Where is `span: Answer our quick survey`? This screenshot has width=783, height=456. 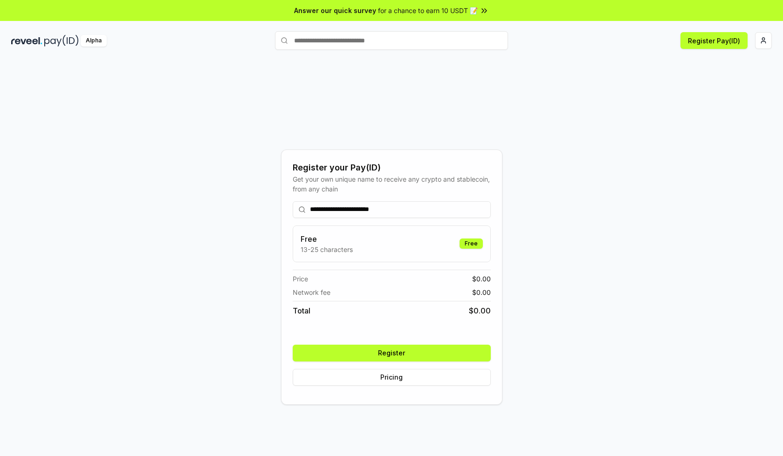
span: Answer our quick survey is located at coordinates (335, 10).